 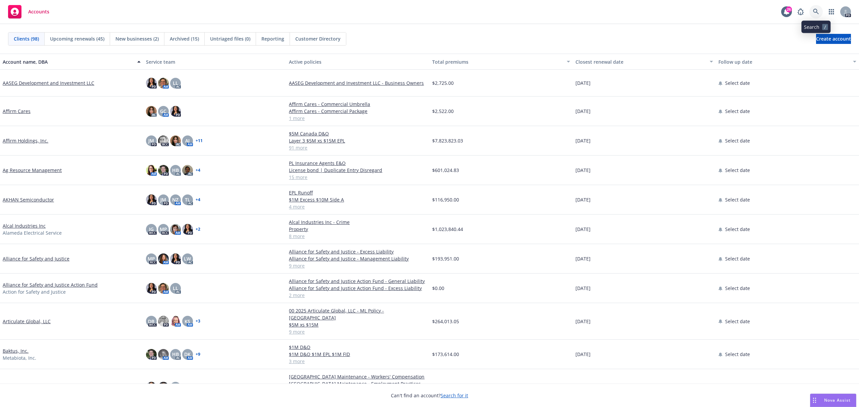 I want to click on a: Report a Bug, so click(x=800, y=12).